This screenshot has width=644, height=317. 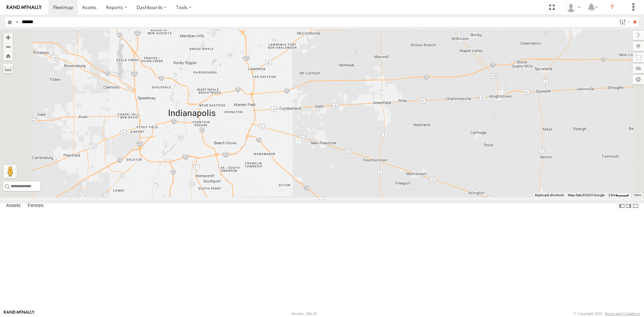 What do you see at coordinates (304, 313) in the screenshot?
I see `div: Version: 306.00` at bounding box center [304, 313].